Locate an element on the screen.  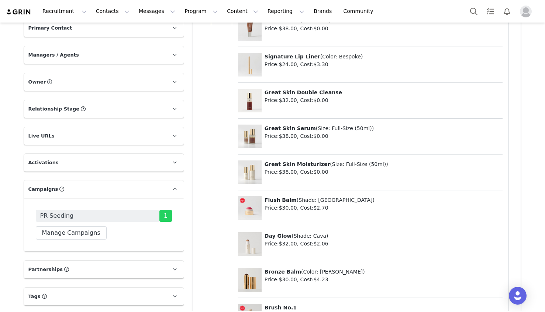
button: Contacts is located at coordinates (113, 11).